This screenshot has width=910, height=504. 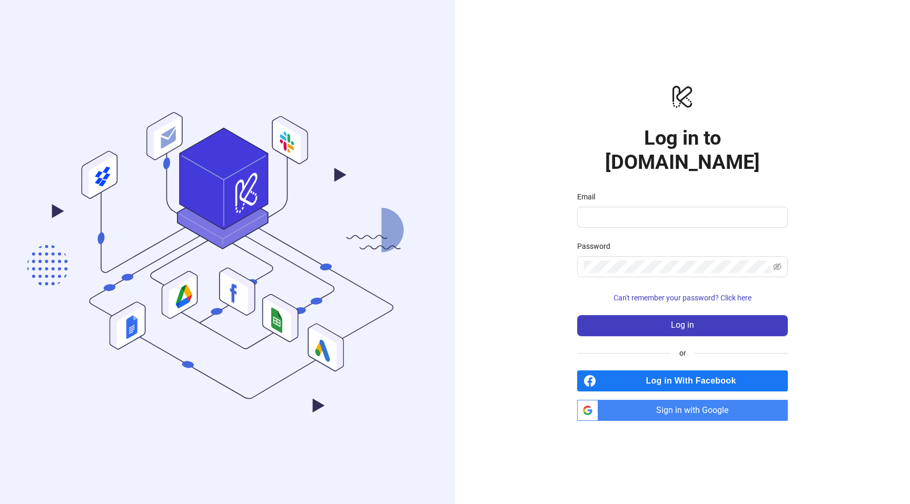 What do you see at coordinates (682, 298) in the screenshot?
I see `a: Can't remember your password? Click here` at bounding box center [682, 298].